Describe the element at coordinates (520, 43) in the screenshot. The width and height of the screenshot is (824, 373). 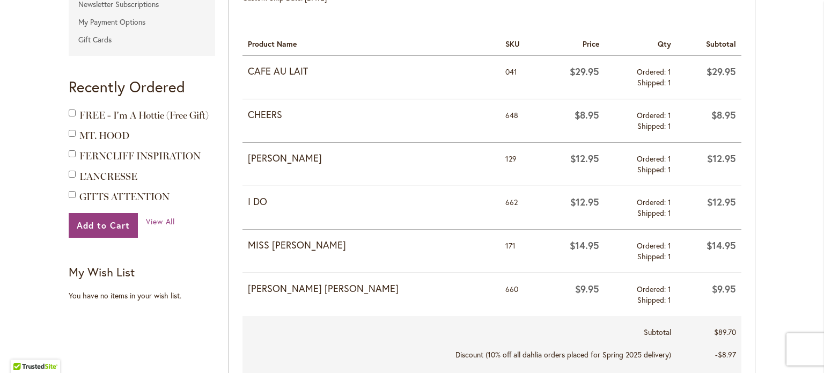
I see `th: SKU` at that location.